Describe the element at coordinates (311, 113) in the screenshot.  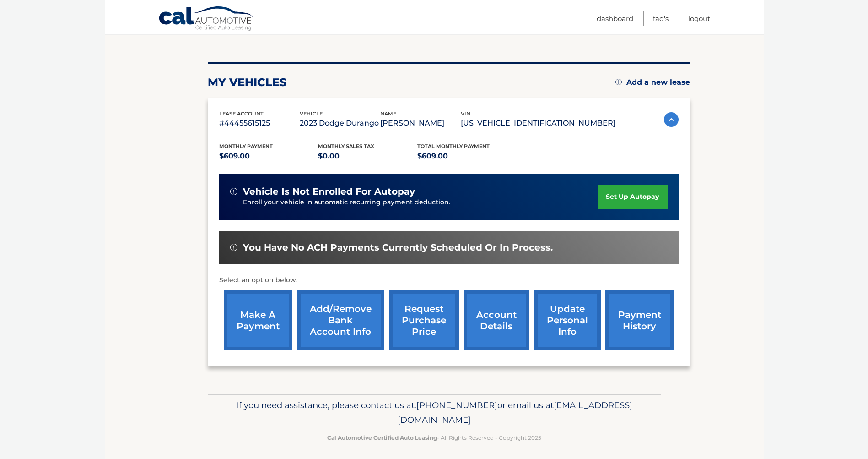
I see `span: vehicle` at that location.